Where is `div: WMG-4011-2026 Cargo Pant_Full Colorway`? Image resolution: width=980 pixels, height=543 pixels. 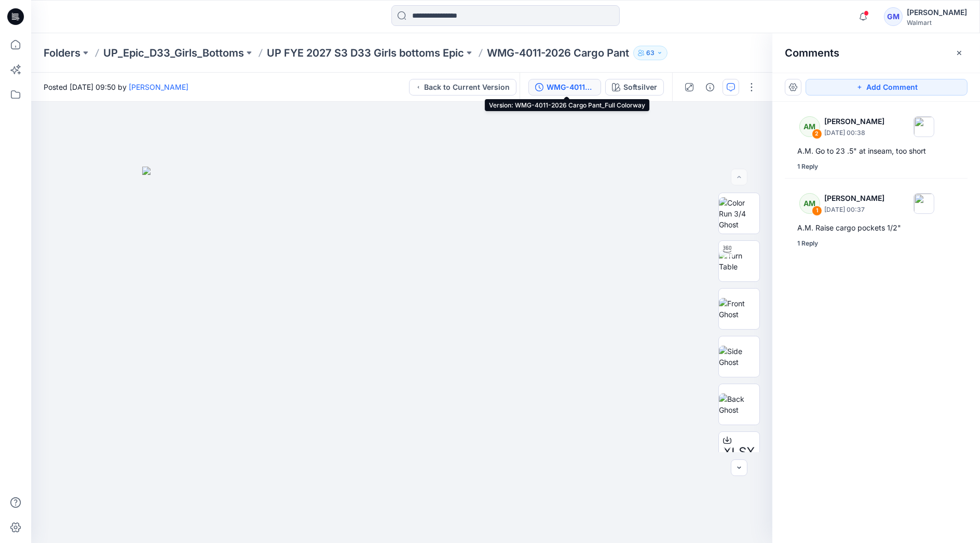
div: WMG-4011-2026 Cargo Pant_Full Colorway is located at coordinates (570, 87).